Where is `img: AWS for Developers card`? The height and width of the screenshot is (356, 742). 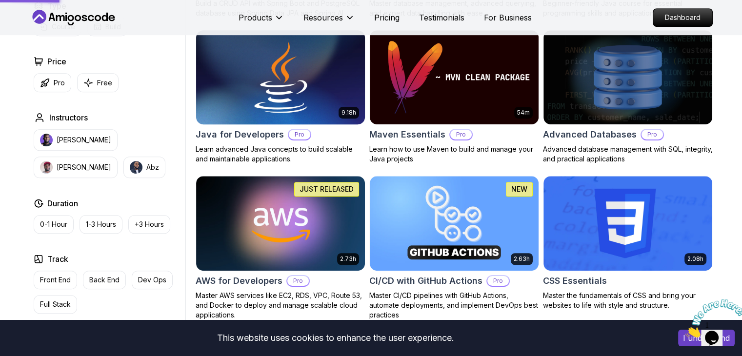
img: AWS for Developers card is located at coordinates (281, 224).